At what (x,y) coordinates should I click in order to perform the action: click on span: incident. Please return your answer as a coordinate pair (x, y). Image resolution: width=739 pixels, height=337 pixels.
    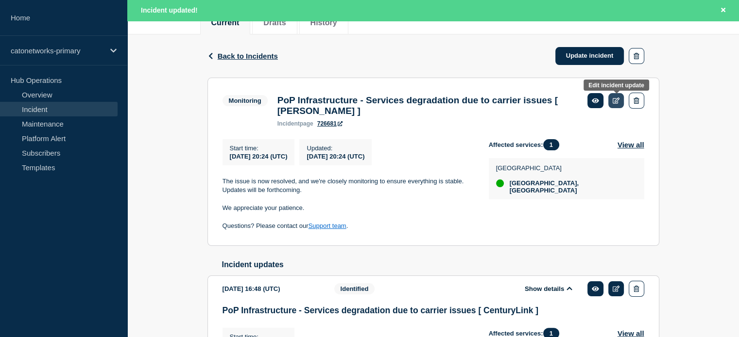
    Looking at the image, I should click on (288, 124).